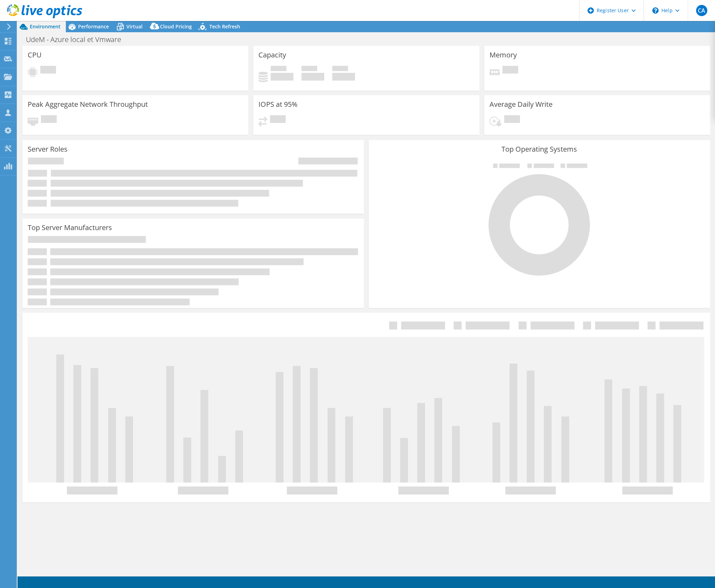 This screenshot has width=715, height=588. Describe the element at coordinates (278, 69) in the screenshot. I see `span: Used` at that location.